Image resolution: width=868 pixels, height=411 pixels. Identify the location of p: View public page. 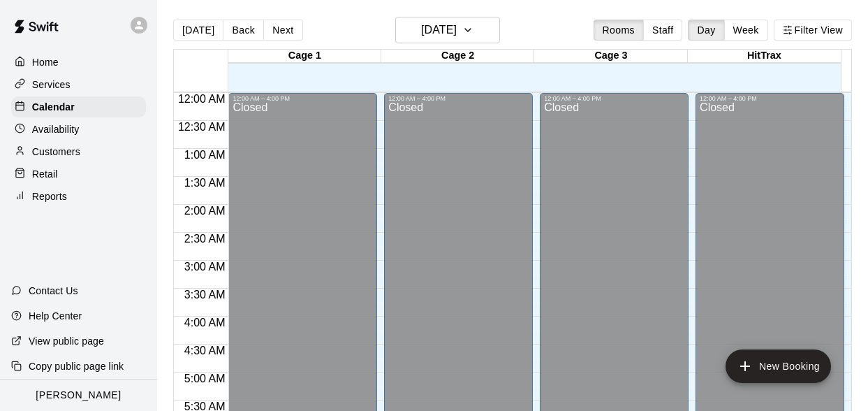
(66, 340).